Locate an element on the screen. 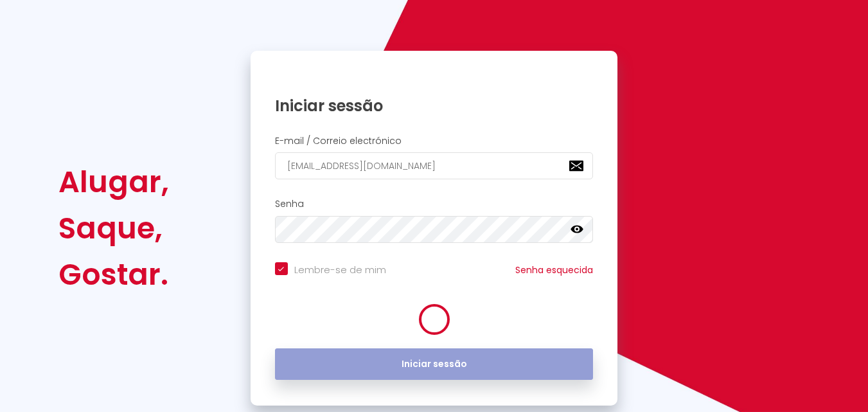 This screenshot has width=868, height=412. div: Saque, is located at coordinates (114, 229).